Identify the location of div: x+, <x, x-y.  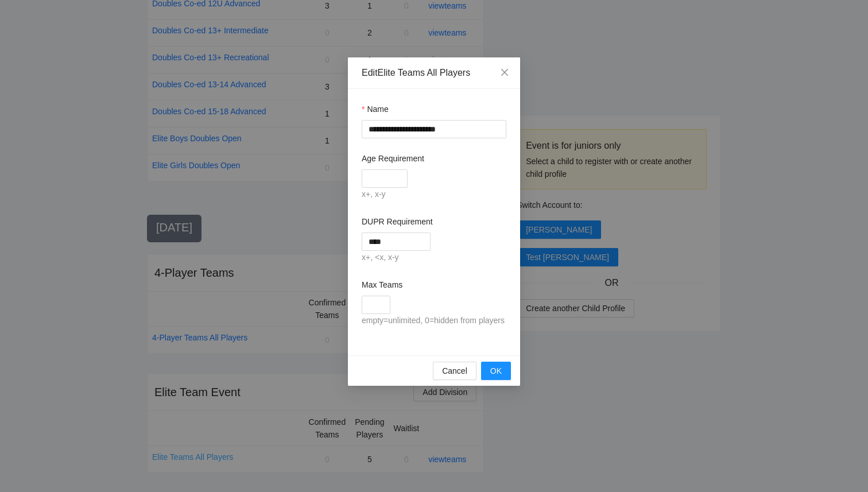
(434, 258).